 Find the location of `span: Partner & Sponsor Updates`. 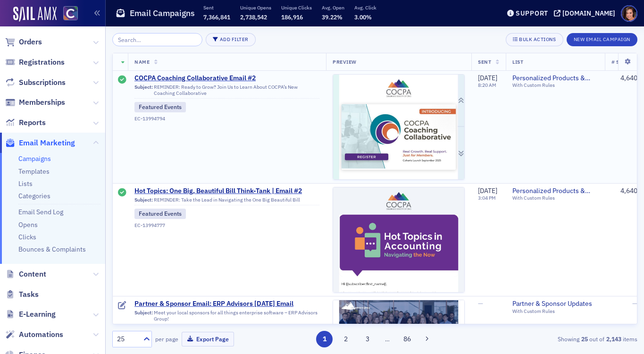

span: Partner & Sponsor Updates is located at coordinates (555, 304).